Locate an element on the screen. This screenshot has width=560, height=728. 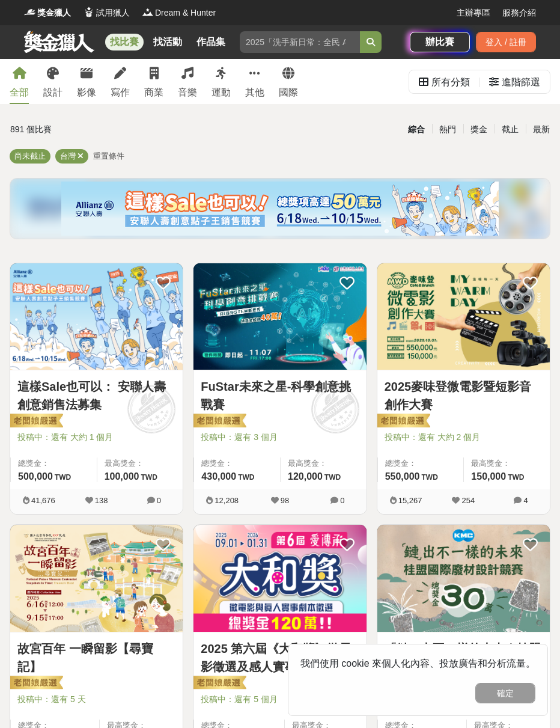
div: 國際 is located at coordinates (288, 93).